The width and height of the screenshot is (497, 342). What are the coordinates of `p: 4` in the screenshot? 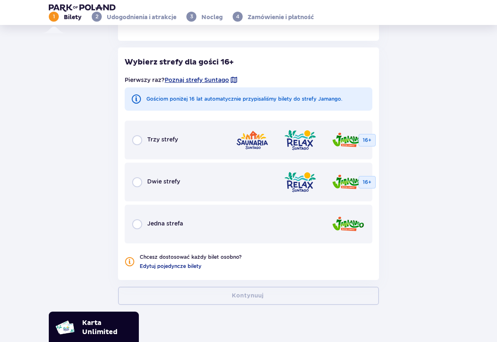 It's located at (237, 17).